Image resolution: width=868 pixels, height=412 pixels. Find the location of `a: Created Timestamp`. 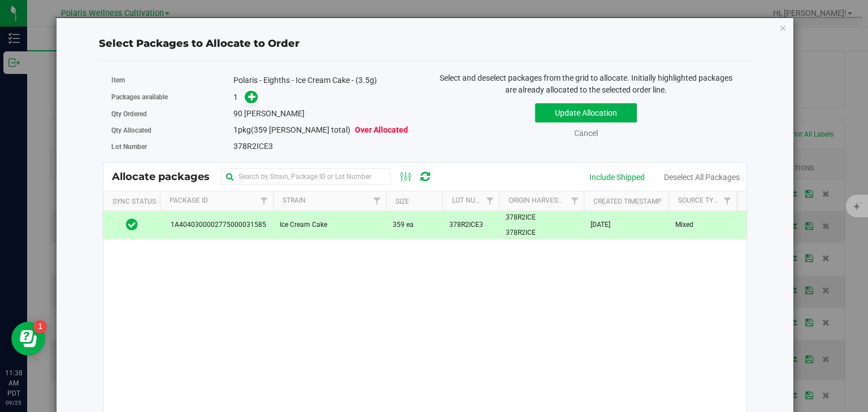

a: Created Timestamp is located at coordinates (627, 202).